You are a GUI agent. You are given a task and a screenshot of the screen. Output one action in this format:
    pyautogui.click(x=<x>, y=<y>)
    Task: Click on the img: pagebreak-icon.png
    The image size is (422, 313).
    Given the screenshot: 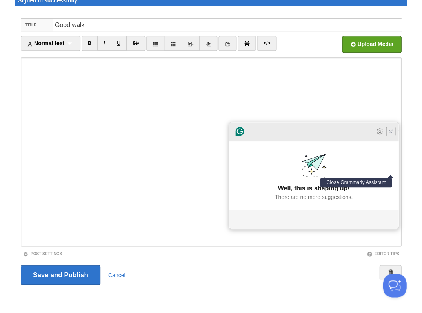 What is the action you would take?
    pyautogui.click(x=247, y=43)
    